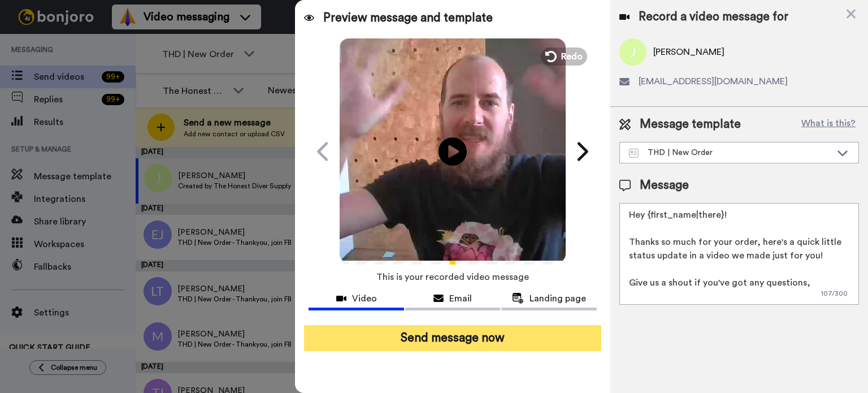 The width and height of the screenshot is (868, 393). What do you see at coordinates (739, 254) in the screenshot?
I see `textarea: Hey {first_name|there}! Thanks so much for your order, here's a quick little status update in a v...` at bounding box center [739, 254].